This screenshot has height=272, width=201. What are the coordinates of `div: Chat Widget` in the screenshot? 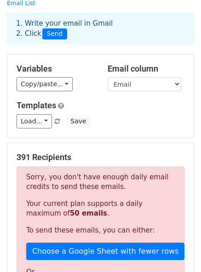 It's located at (178, 250).